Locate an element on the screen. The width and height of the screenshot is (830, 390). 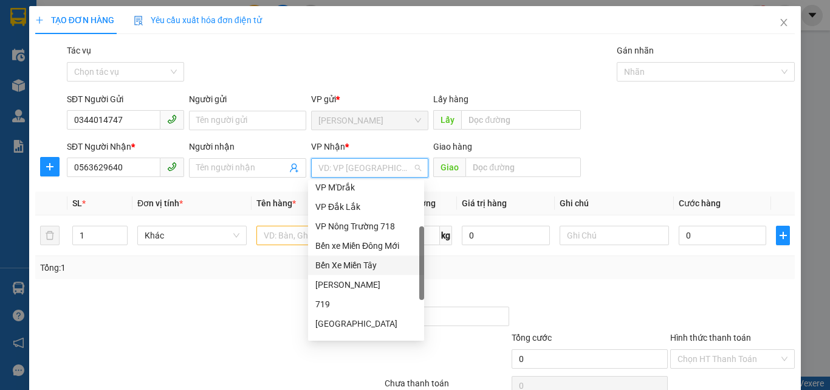
span: close is located at coordinates (784, 22).